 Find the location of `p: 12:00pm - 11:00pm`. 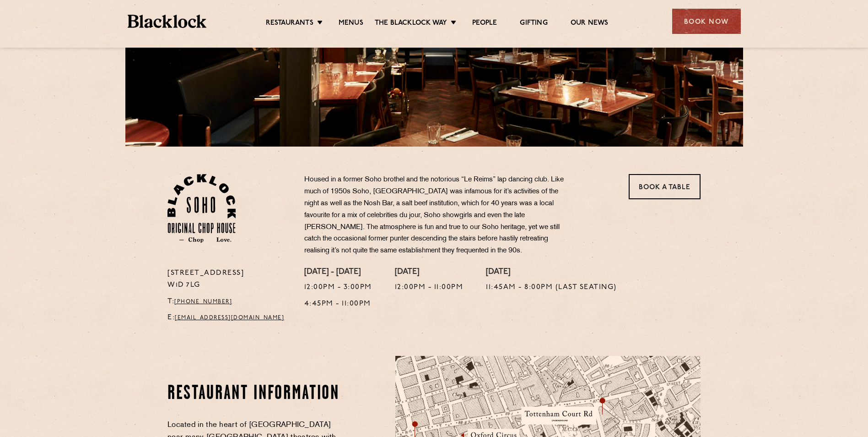

p: 12:00pm - 11:00pm is located at coordinates (429, 288).